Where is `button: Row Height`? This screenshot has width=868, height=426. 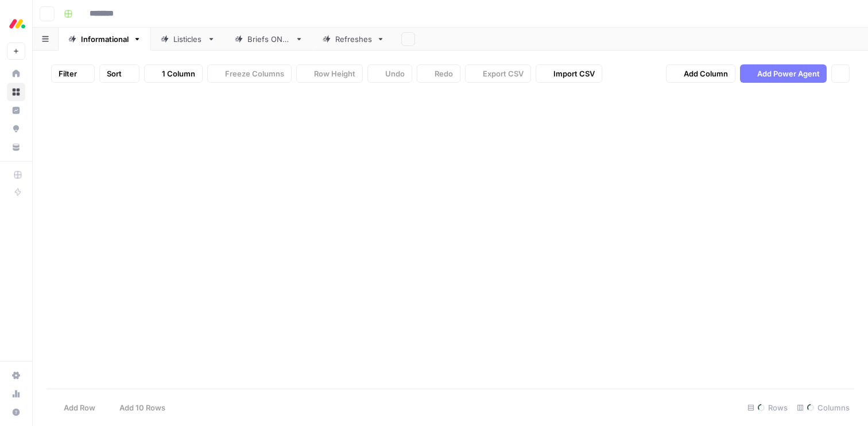
button: Row Height is located at coordinates (329, 74).